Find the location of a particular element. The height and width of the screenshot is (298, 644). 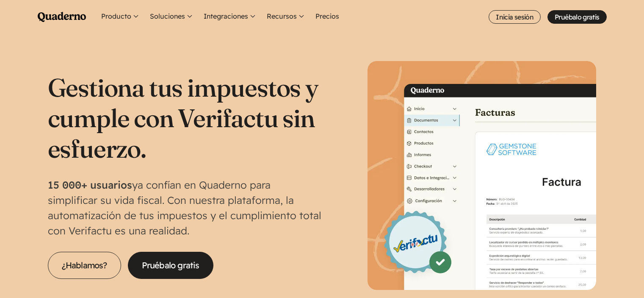

strong: 15 000+ usuarios is located at coordinates (90, 185).